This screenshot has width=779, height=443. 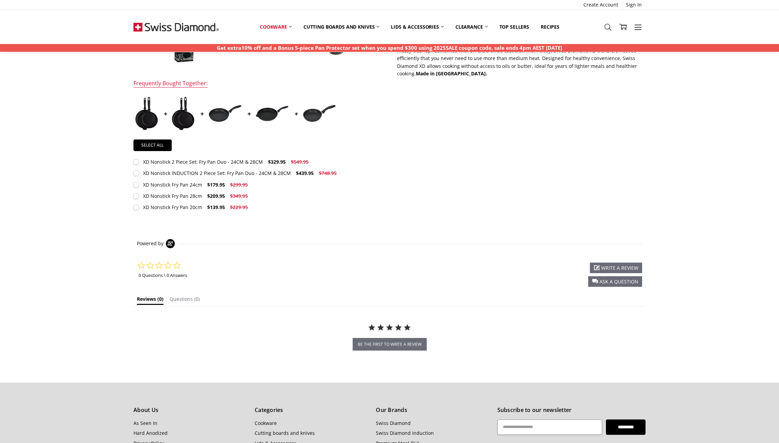 What do you see at coordinates (311, 411) in the screenshot?
I see `h5: Categories` at bounding box center [311, 411].